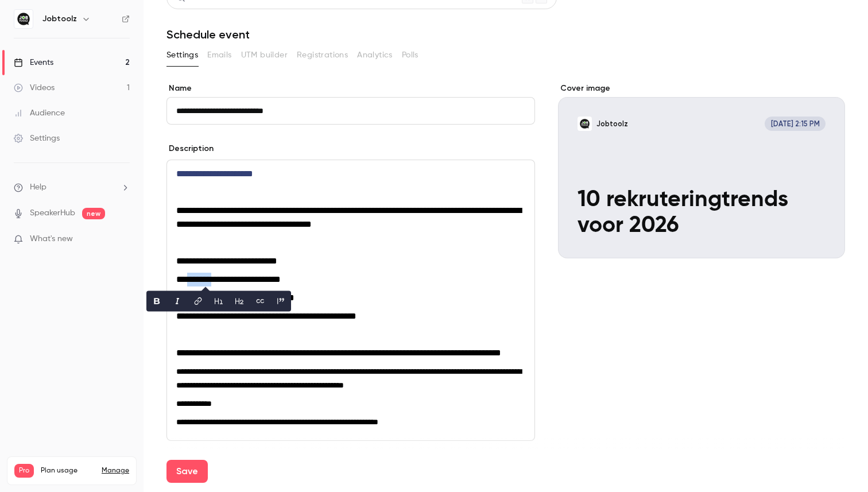 Image resolution: width=868 pixels, height=492 pixels. Describe the element at coordinates (506, 35) in the screenshot. I see `h1: Schedule event` at that location.